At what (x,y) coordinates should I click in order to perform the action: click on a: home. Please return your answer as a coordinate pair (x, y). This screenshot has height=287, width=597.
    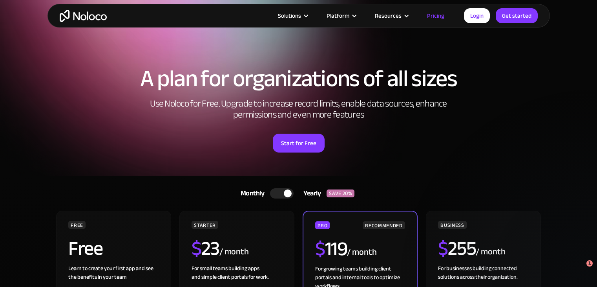
    Looking at the image, I should click on (83, 16).